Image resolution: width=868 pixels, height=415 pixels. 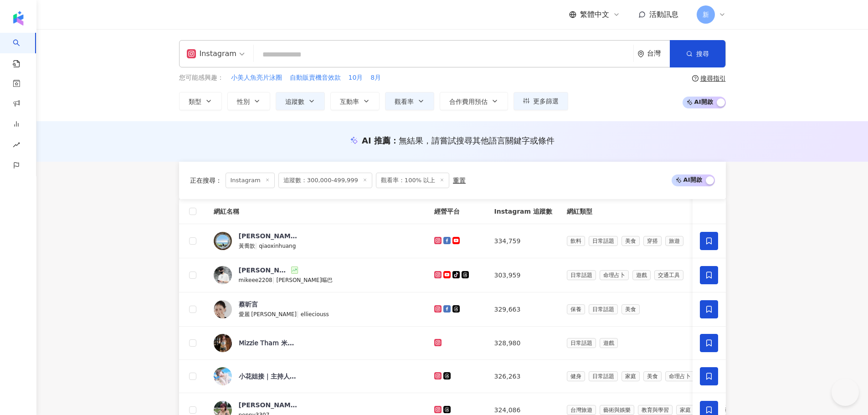 What do you see at coordinates (248, 304) in the screenshot?
I see `div: 蔡昕言` at bounding box center [248, 304].